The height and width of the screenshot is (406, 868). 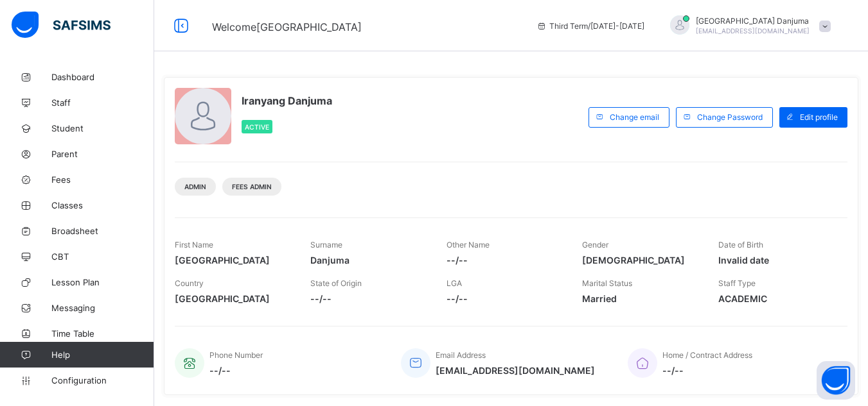 I want to click on span: LGA, so click(x=454, y=283).